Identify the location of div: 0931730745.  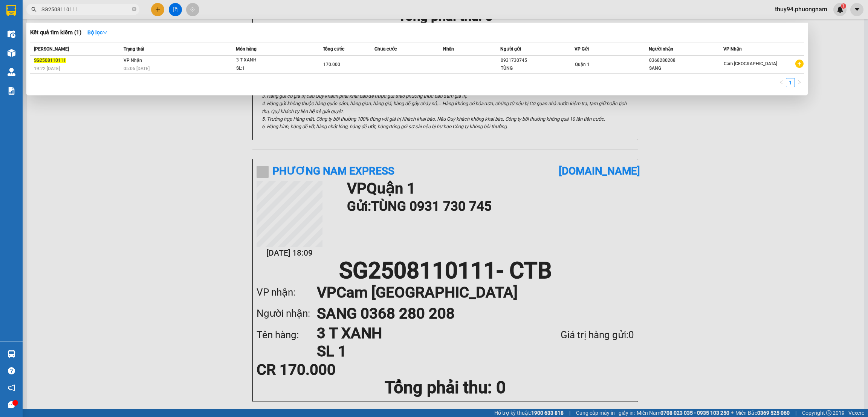
(538, 60).